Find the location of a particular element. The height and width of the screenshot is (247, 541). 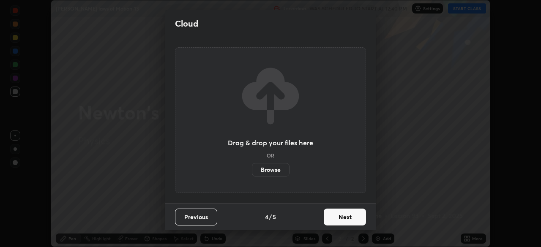

h4: 4 is located at coordinates (267, 217).